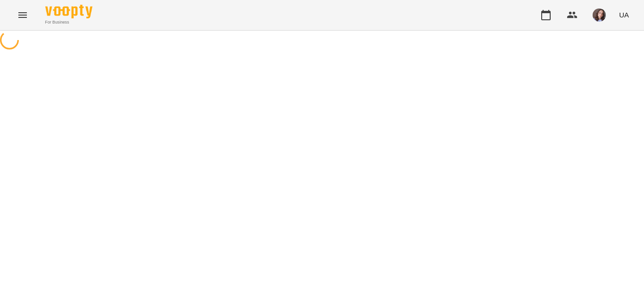 This screenshot has width=644, height=302. I want to click on img: 8e6d9769290247367f0f90eeedd3a5ee.jpg, so click(599, 15).